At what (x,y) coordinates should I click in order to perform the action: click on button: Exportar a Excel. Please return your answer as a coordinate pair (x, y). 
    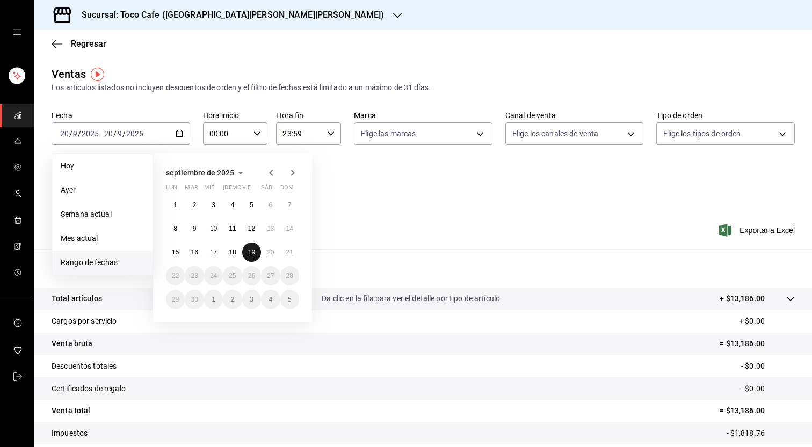
    Looking at the image, I should click on (758, 230).